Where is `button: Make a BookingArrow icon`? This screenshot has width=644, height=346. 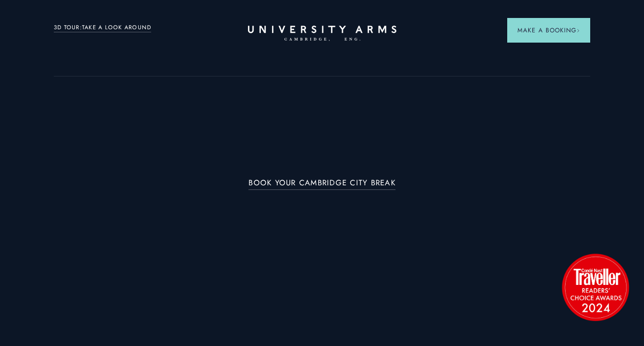
button: Make a BookingArrow icon is located at coordinates (549, 30).